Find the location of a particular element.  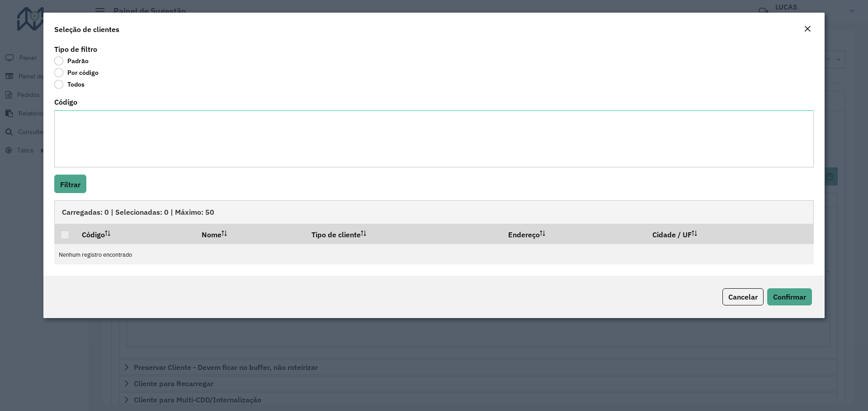

font: Cidade / UF is located at coordinates (672, 235).